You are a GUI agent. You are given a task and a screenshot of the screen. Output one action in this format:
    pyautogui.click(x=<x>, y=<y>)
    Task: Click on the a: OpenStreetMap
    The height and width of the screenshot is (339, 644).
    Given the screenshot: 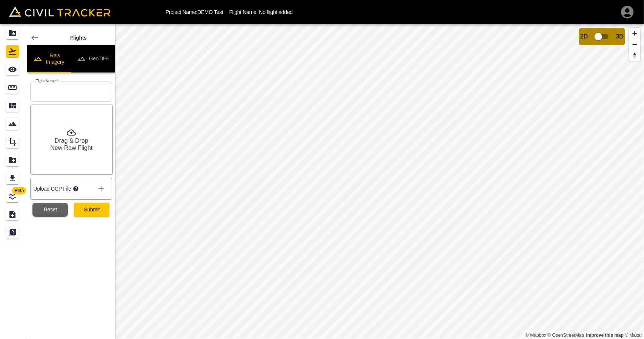 What is the action you would take?
    pyautogui.click(x=566, y=335)
    